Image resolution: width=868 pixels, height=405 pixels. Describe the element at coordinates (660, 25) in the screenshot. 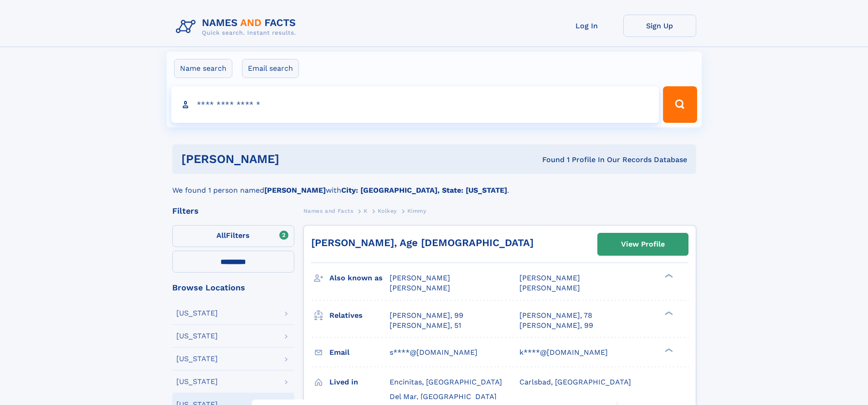

I see `a: Sign Up` at that location.